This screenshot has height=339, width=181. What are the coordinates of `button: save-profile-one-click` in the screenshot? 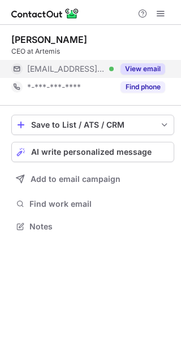 It's located at (93, 125).